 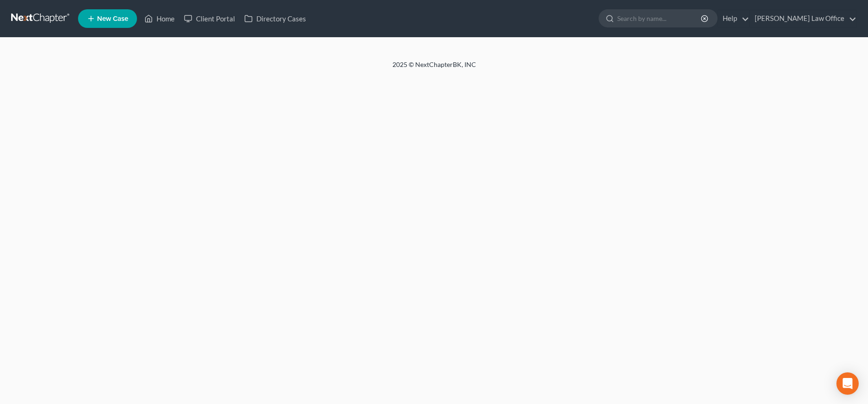 I want to click on span: New Case, so click(x=113, y=19).